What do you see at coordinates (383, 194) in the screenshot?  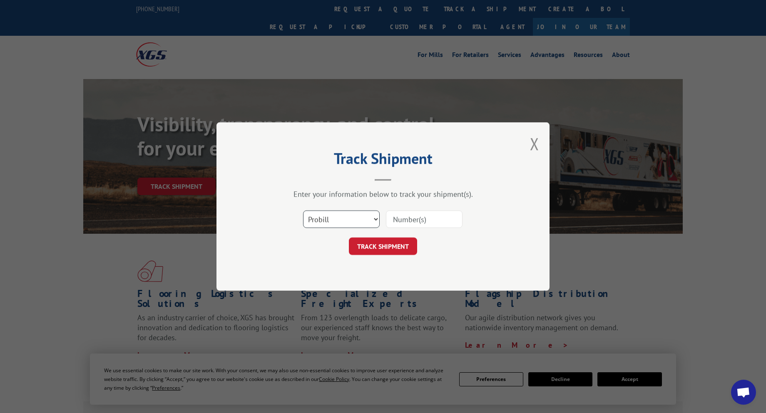 I see `div: Enter your information below to track your shipment(s).` at bounding box center [383, 194].